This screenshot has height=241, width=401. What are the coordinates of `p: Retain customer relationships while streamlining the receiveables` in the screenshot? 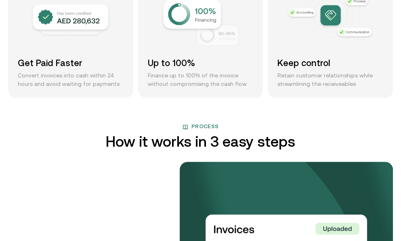 It's located at (330, 80).